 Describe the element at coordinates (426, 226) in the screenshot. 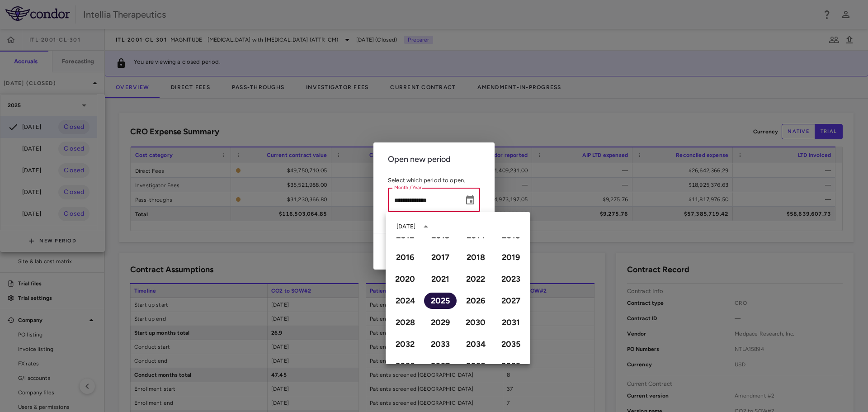

I see `button: year view is open, switch to calendar view` at that location.